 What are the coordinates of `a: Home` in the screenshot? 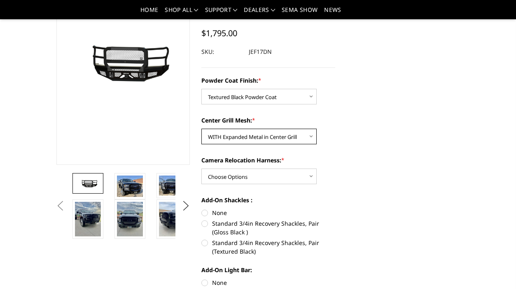 It's located at (149, 13).